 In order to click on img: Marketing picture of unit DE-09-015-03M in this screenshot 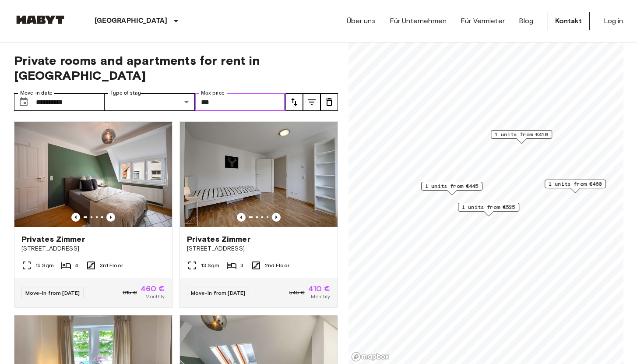, I will do `click(259, 174)`.